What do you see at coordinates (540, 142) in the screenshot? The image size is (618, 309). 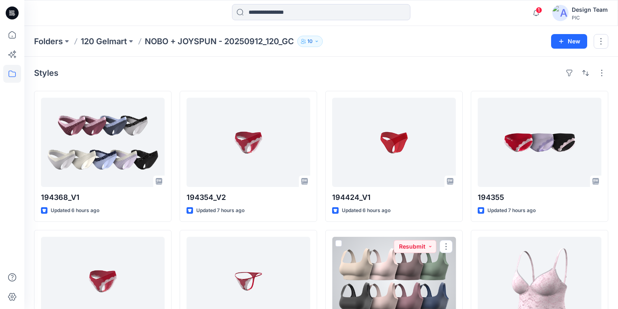 I see `a: 194355` at bounding box center [540, 142].